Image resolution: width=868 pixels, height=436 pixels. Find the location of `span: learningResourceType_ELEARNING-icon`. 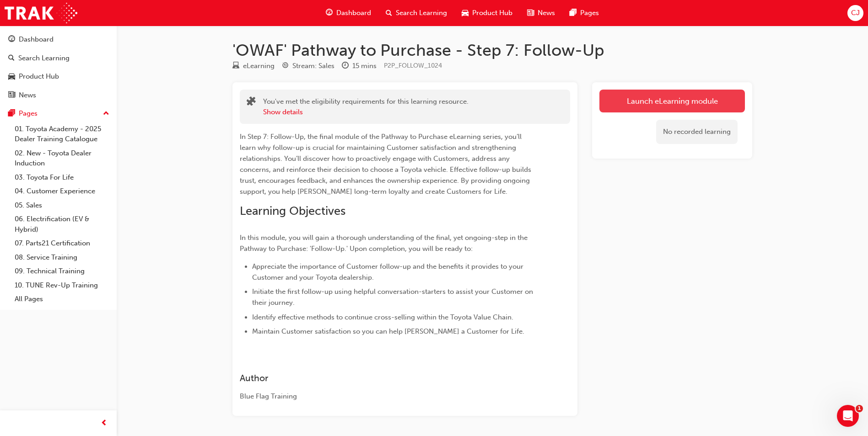

span: learningResourceType_ELEARNING-icon is located at coordinates (236, 66).